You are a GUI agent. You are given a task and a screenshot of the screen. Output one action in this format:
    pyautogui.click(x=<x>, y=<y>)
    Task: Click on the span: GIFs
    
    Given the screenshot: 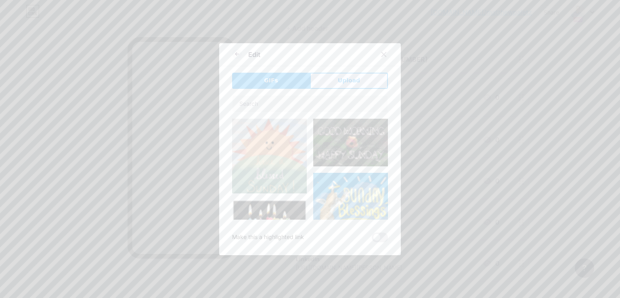 What is the action you would take?
    pyautogui.click(x=271, y=80)
    